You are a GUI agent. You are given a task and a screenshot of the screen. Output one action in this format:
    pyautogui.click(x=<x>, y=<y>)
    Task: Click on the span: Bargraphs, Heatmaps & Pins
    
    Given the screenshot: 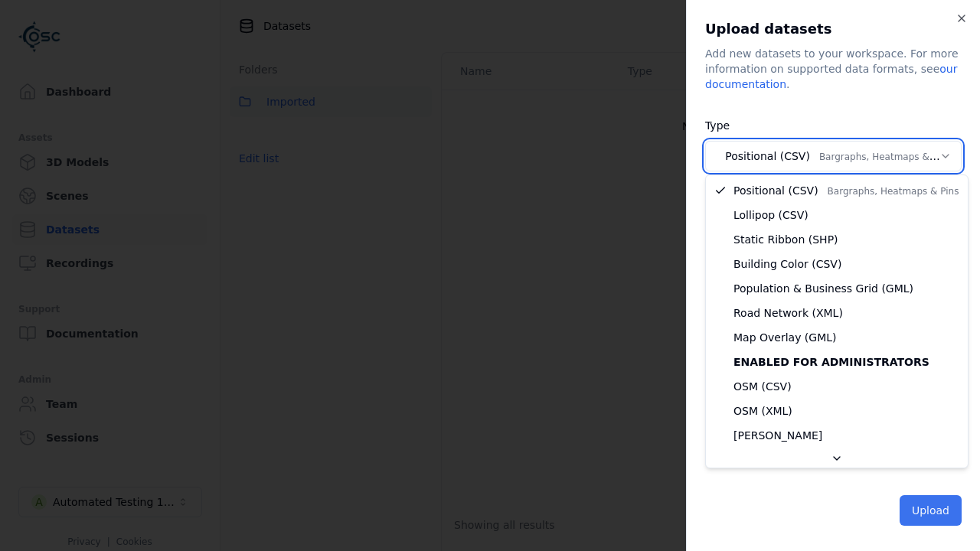 What is the action you would take?
    pyautogui.click(x=894, y=191)
    